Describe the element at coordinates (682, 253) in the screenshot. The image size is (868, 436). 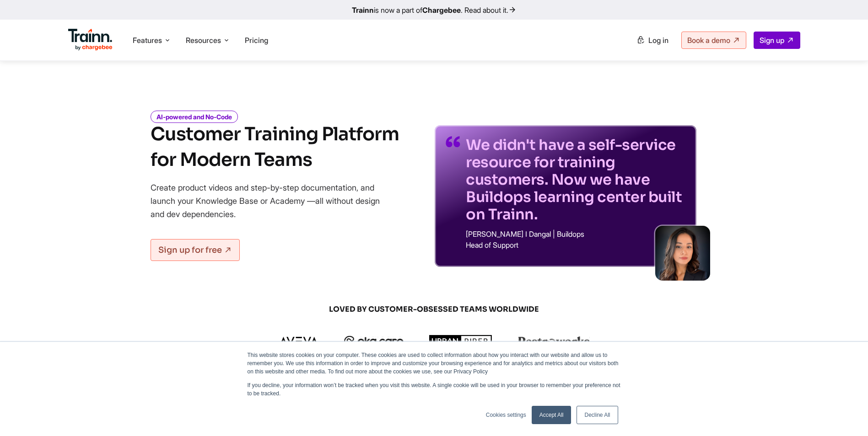
I see `img: sabina-buildops.d2e8138.png` at that location.